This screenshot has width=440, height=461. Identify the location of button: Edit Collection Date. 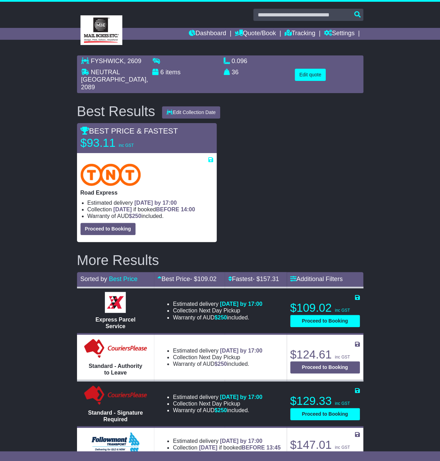
(191, 112).